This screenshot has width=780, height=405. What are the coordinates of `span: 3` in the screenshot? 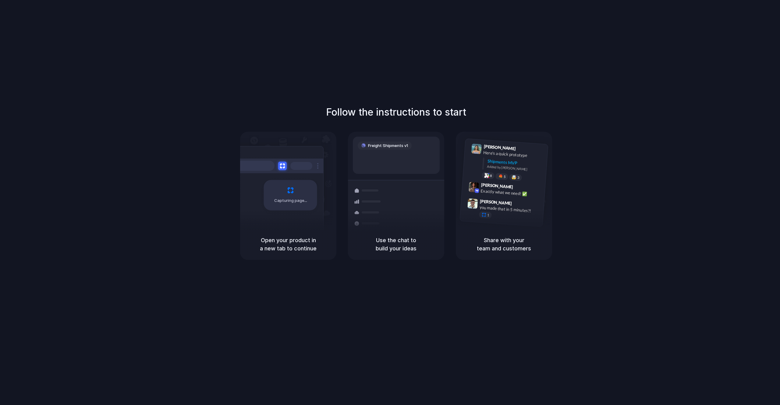 It's located at (518, 177).